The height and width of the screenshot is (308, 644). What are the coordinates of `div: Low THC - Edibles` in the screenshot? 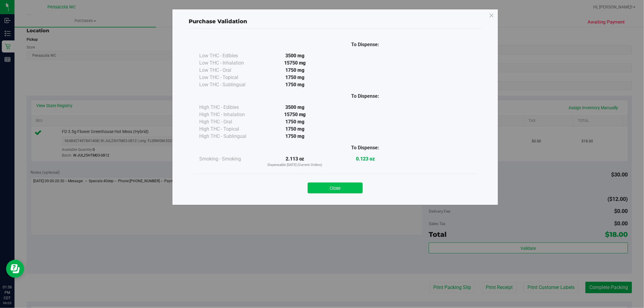 It's located at (230, 56).